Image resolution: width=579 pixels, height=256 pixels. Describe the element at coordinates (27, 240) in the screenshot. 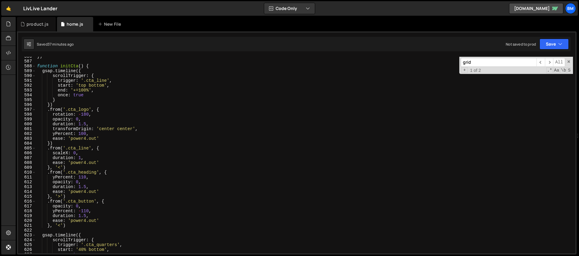

I see `div: 624` at that location.